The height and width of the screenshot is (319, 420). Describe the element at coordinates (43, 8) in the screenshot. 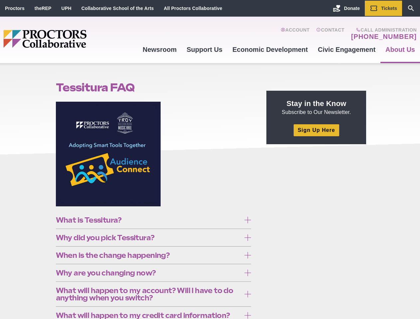

I see `a: theREP` at that location.